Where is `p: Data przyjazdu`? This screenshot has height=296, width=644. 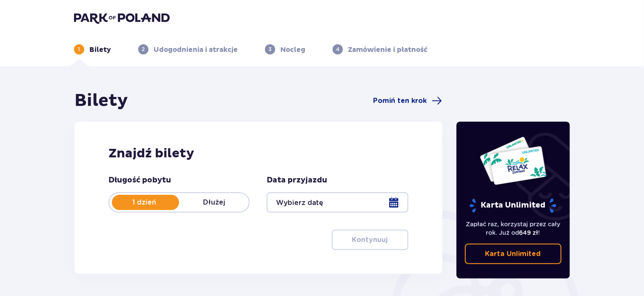
p: Data przyjazdu is located at coordinates (297, 180).